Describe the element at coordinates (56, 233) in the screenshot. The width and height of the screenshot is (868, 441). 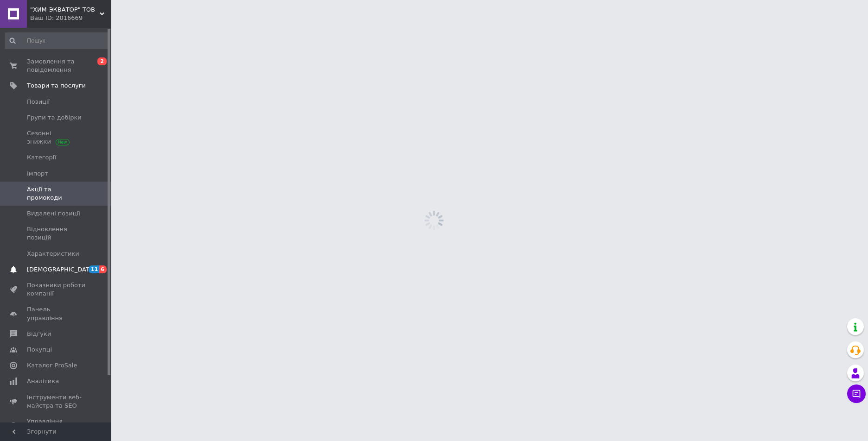
I see `span: Відновлення позицій` at that location.